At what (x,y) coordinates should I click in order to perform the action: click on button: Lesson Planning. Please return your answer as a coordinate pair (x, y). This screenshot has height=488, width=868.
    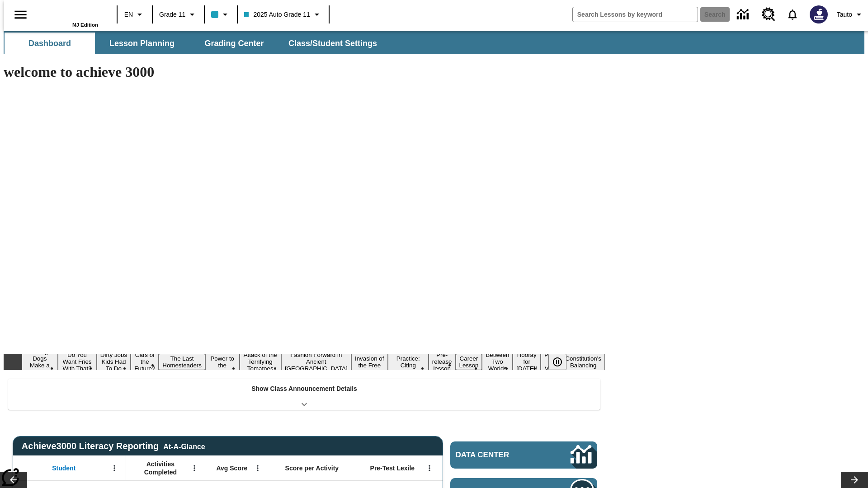
    Looking at the image, I should click on (142, 43).